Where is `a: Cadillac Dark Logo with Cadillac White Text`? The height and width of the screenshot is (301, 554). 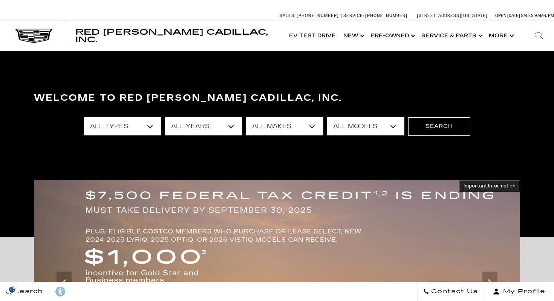 a: Cadillac Dark Logo with Cadillac White Text is located at coordinates (34, 36).